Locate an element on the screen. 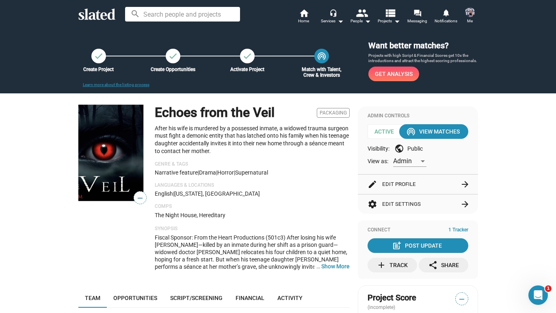  mat-icon: edit is located at coordinates (372, 184).